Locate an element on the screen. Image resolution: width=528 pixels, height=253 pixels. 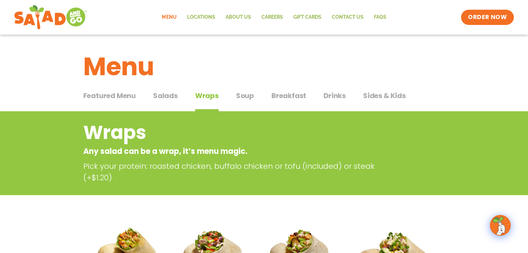
span: ORDER NOW is located at coordinates (487, 17).